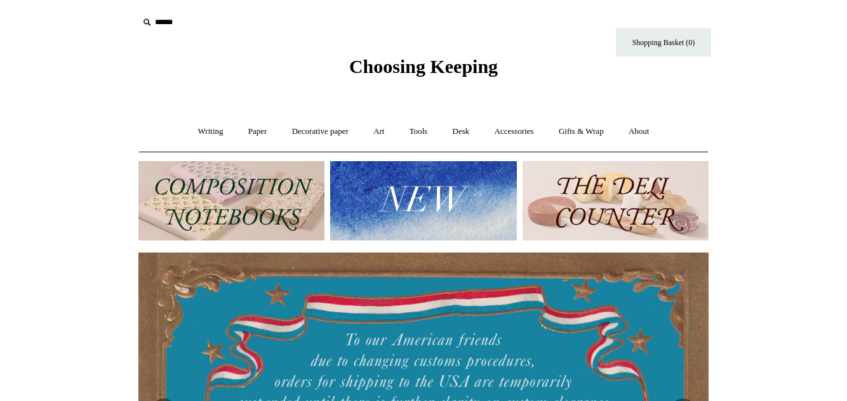 Image resolution: width=847 pixels, height=401 pixels. What do you see at coordinates (378, 131) in the screenshot?
I see `a: Art` at bounding box center [378, 131].